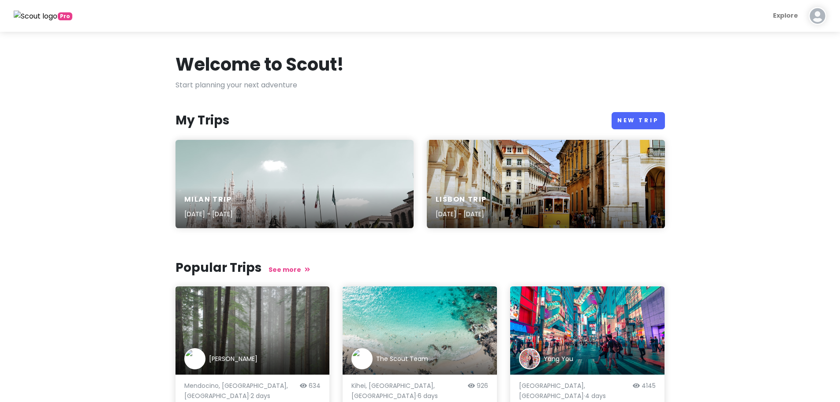 Image resolution: width=840 pixels, height=402 pixels. I want to click on h3: My Trips, so click(202, 120).